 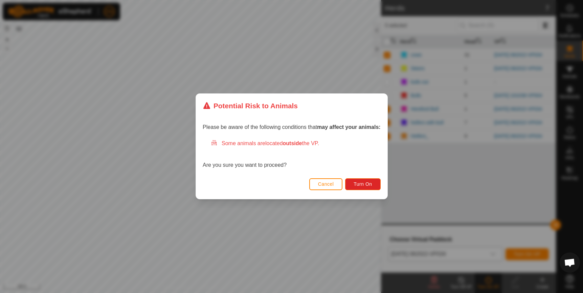 What do you see at coordinates (349, 127) in the screenshot?
I see `strong: may affect your animals:` at bounding box center [349, 127].